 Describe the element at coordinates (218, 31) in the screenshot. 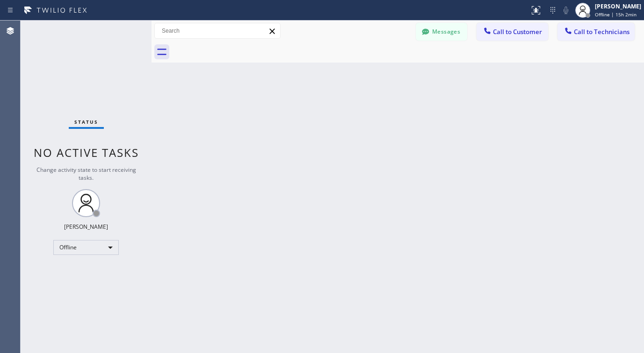

I see `input: Search` at that location.